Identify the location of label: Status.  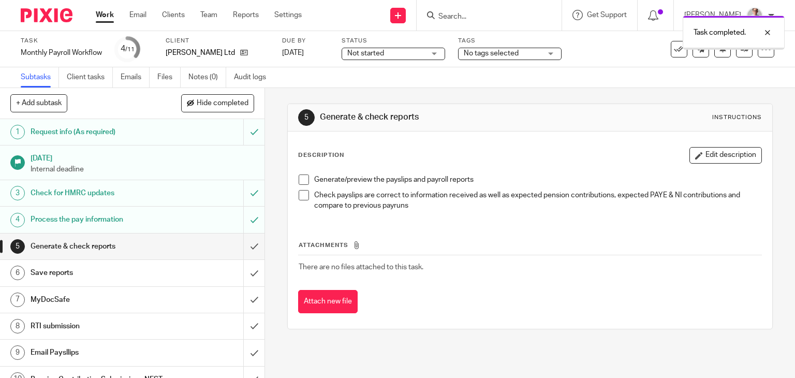
(393, 41).